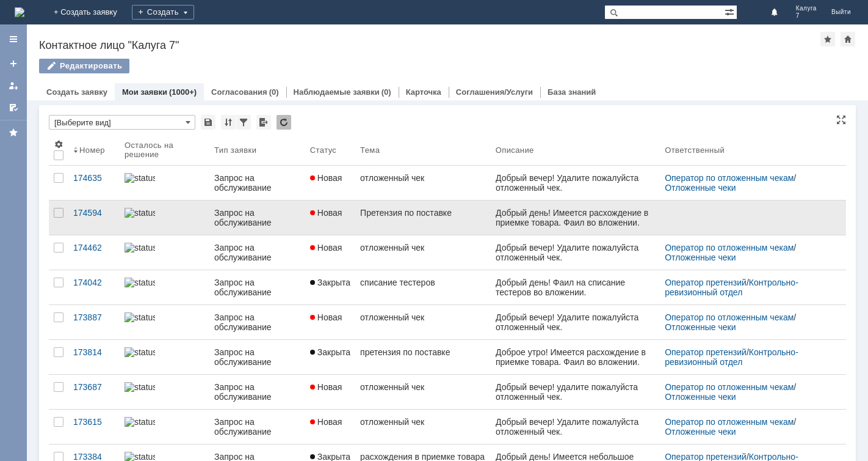 The image size is (868, 461). What do you see at coordinates (430, 46) in the screenshot?
I see `div: Контактное лицо "Калуга 7"` at bounding box center [430, 46].